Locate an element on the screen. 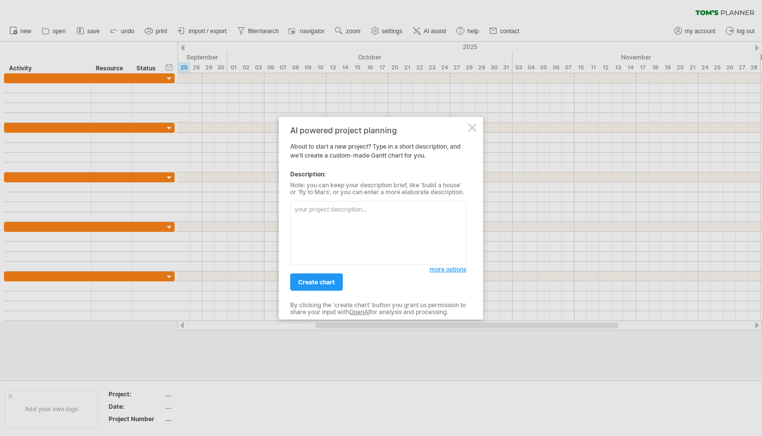 The width and height of the screenshot is (762, 436). a: more options is located at coordinates (448, 270).